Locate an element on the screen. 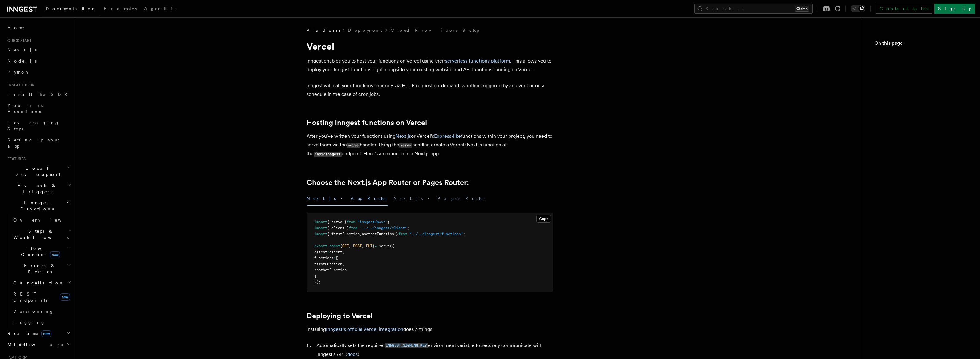 The image size is (980, 359). button: Next.js - App Router is located at coordinates (348, 198).